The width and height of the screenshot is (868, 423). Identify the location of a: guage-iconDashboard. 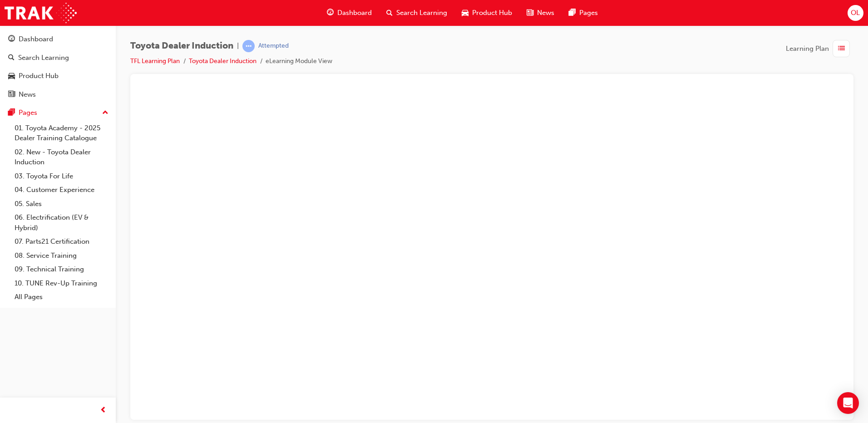
(349, 12).